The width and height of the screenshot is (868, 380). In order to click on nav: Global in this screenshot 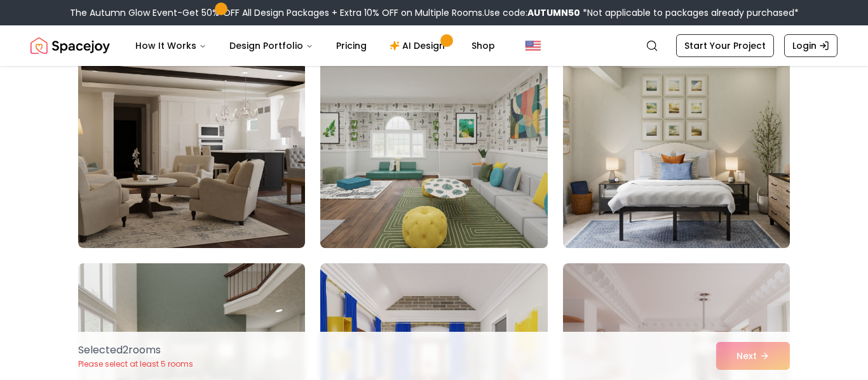, I will do `click(434, 46)`.